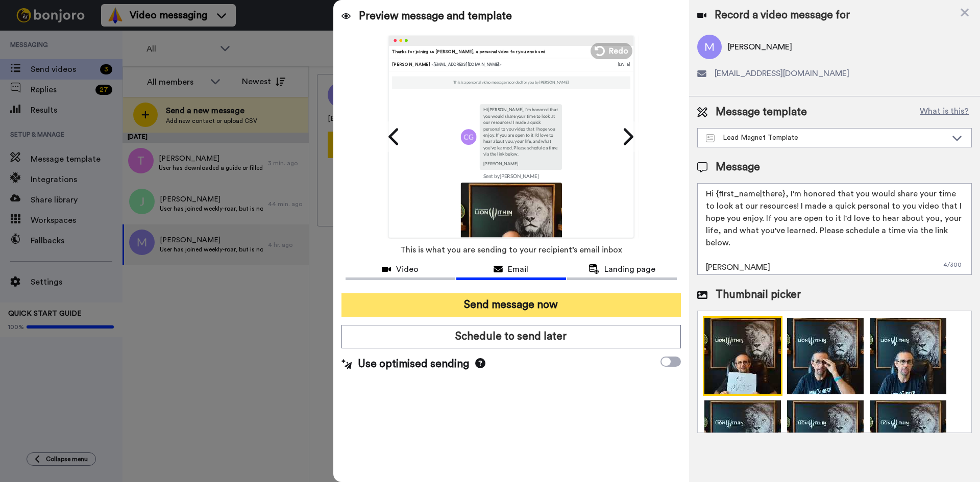  Describe the element at coordinates (468, 137) in the screenshot. I see `img: cg.png` at that location.